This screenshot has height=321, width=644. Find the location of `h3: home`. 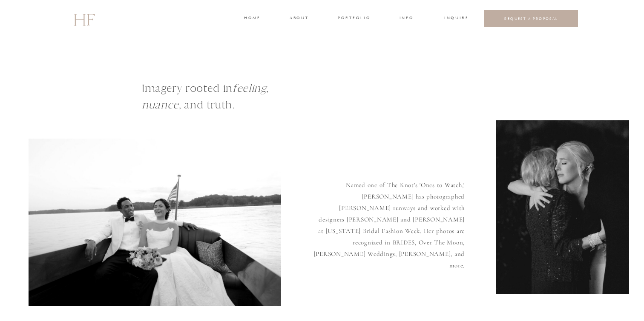

h3: home is located at coordinates (252, 18).